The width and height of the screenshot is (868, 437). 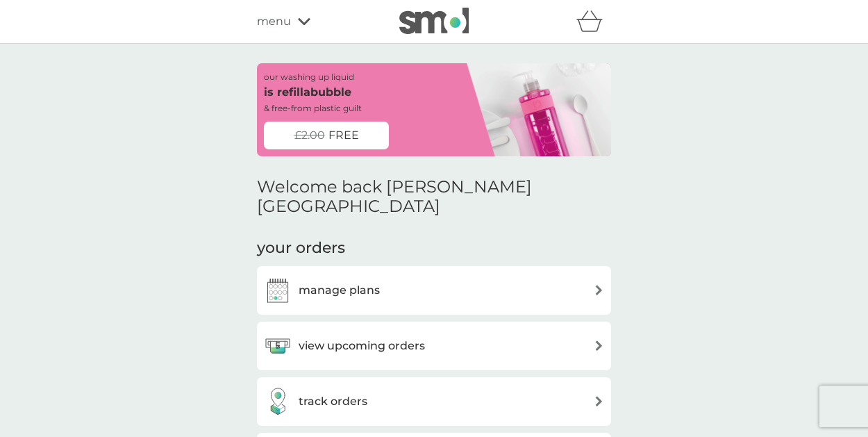 What do you see at coordinates (301, 248) in the screenshot?
I see `h3: your orders` at bounding box center [301, 248].